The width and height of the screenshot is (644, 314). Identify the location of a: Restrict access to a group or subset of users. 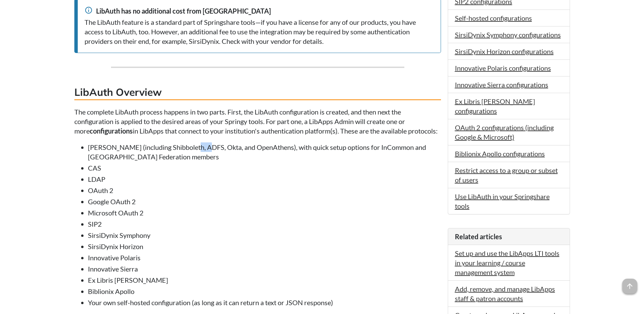
(506, 175).